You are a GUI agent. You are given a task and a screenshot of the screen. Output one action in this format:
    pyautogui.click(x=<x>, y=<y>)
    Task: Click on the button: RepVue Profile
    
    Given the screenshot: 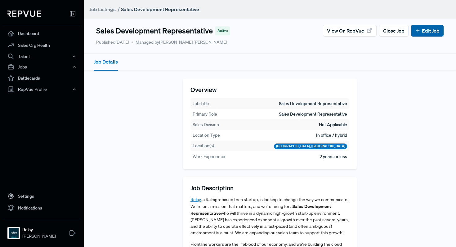 What is the action you would take?
    pyautogui.click(x=42, y=89)
    